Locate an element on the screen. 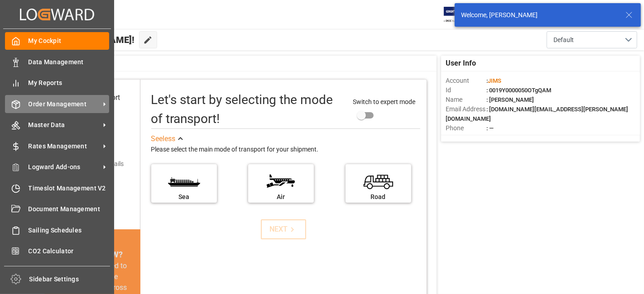 The width and height of the screenshot is (644, 294). a: Document Management is located at coordinates (57, 209).